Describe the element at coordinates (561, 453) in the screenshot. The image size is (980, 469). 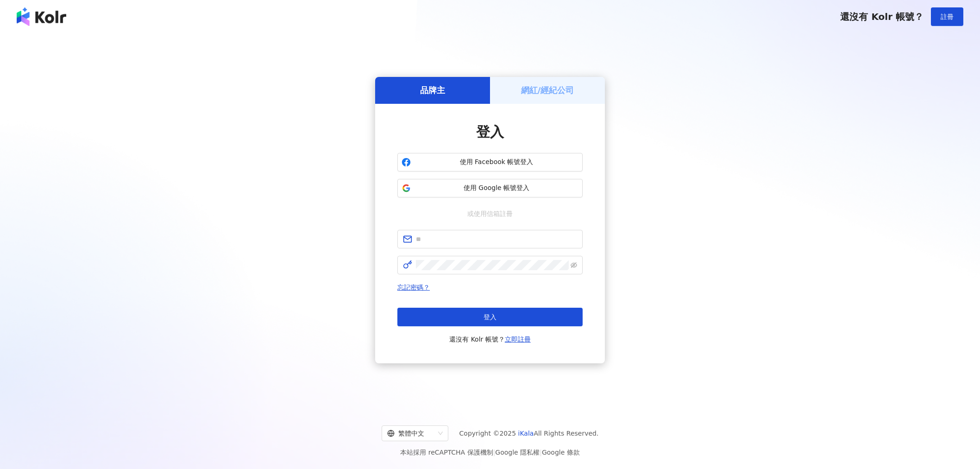
I see `a: Google 條款` at that location.